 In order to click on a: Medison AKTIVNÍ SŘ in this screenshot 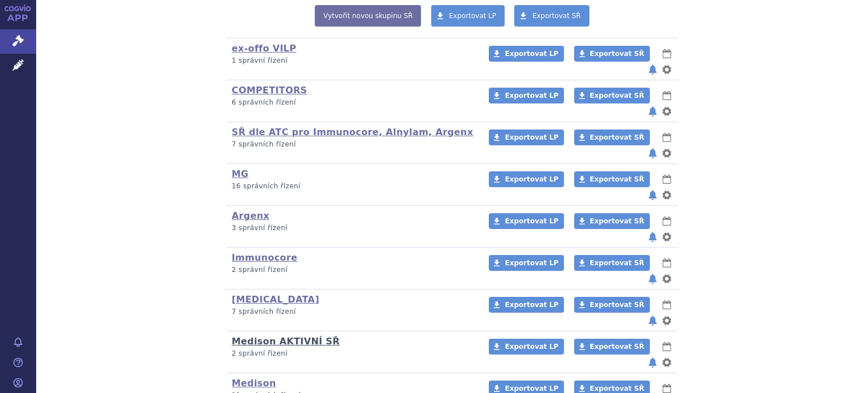, I will do `click(285, 341)`.